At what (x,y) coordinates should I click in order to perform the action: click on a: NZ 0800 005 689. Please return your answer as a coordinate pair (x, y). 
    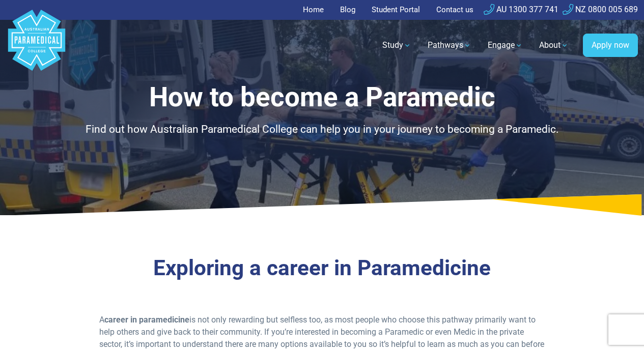
    Looking at the image, I should click on (600, 9).